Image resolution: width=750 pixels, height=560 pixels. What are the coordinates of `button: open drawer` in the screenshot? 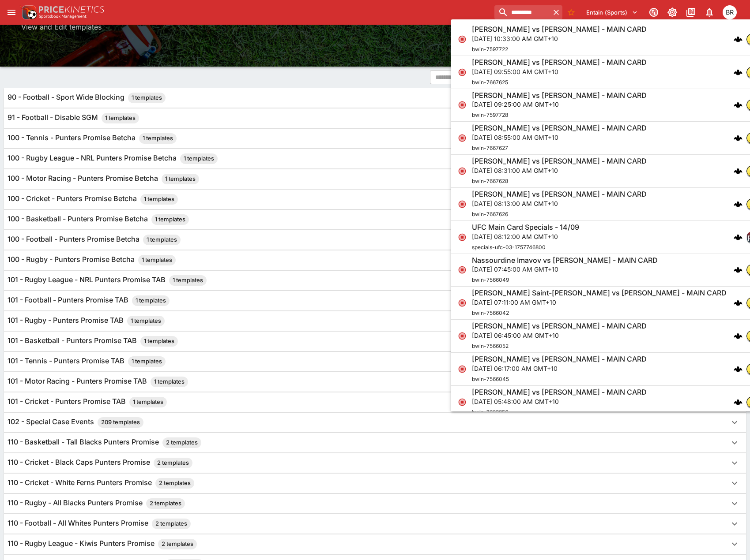 It's located at (11, 12).